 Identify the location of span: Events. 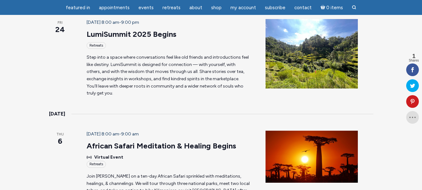
(146, 8).